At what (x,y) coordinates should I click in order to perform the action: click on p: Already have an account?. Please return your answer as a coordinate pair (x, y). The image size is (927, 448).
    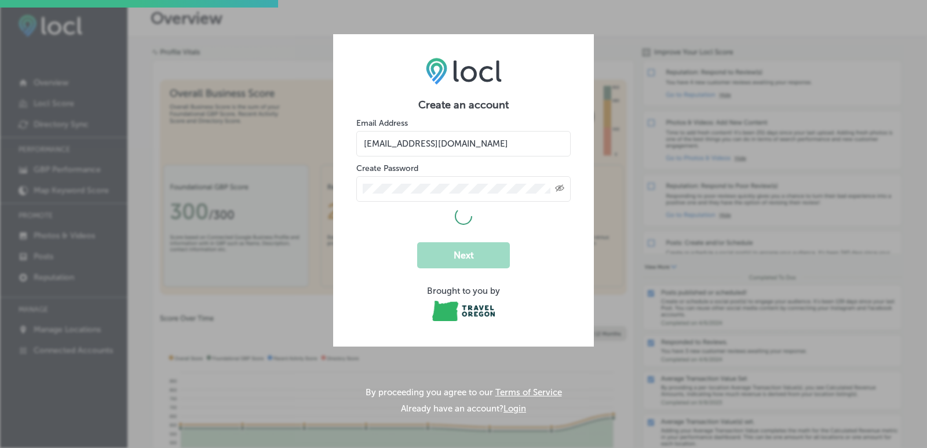
    Looking at the image, I should click on (464, 409).